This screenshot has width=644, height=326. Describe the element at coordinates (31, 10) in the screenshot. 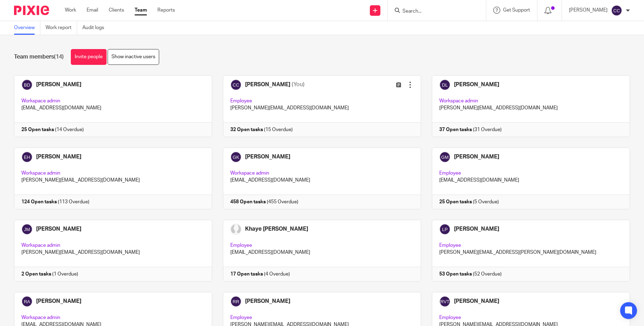

I see `img: Pixie` at that location.